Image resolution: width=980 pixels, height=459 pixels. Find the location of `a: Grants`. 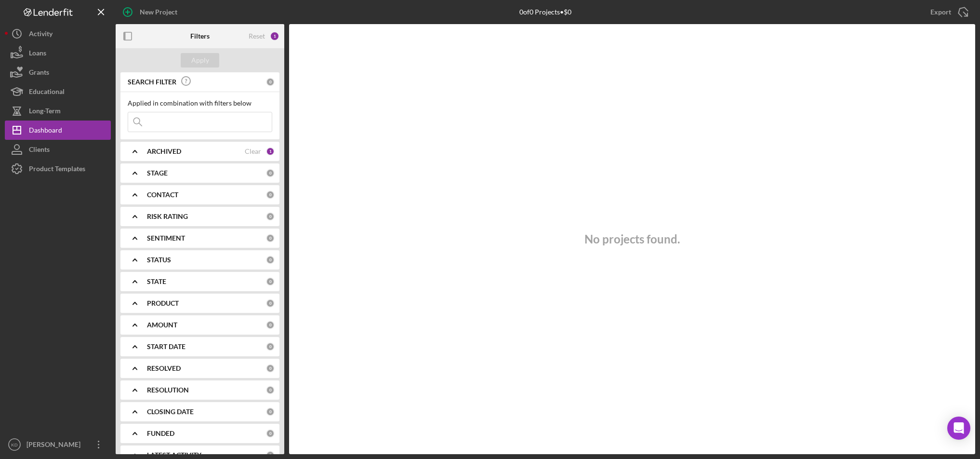

a: Grants is located at coordinates (57, 72).